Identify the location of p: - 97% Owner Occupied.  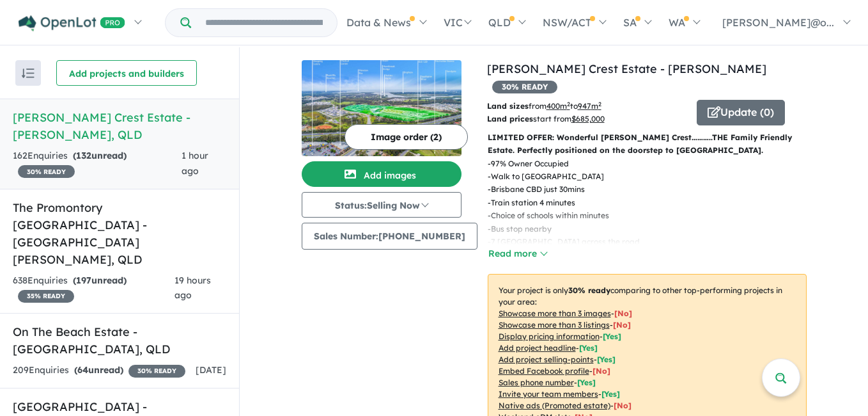
(569, 163).